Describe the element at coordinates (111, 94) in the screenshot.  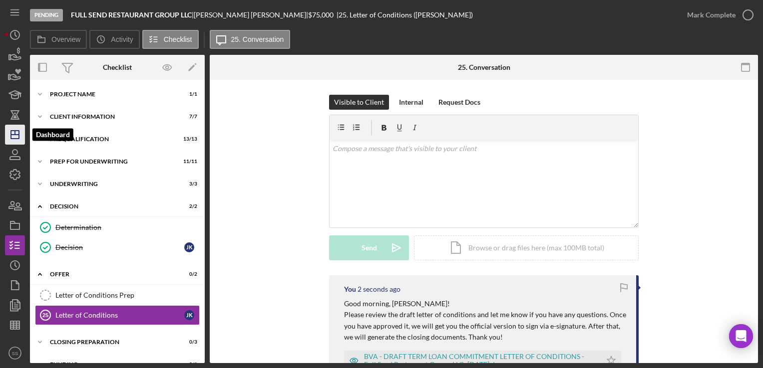
I see `div: Project Name` at that location.